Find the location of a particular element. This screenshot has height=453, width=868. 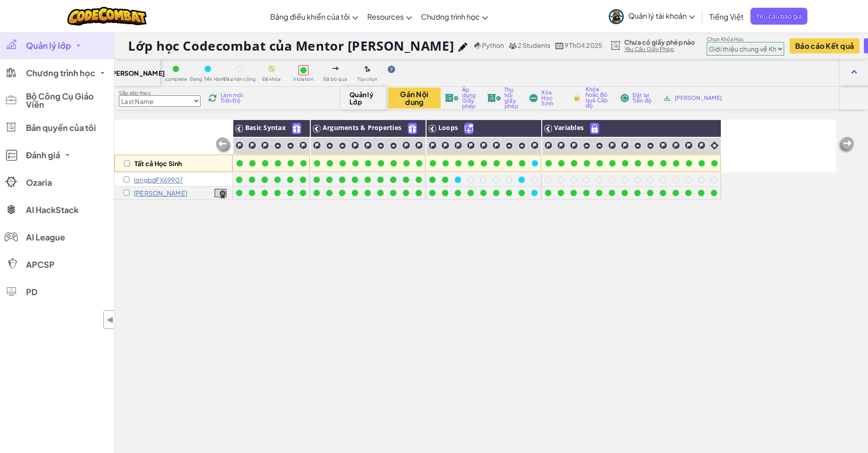

span: Bản quyền của tôi is located at coordinates (61, 127).